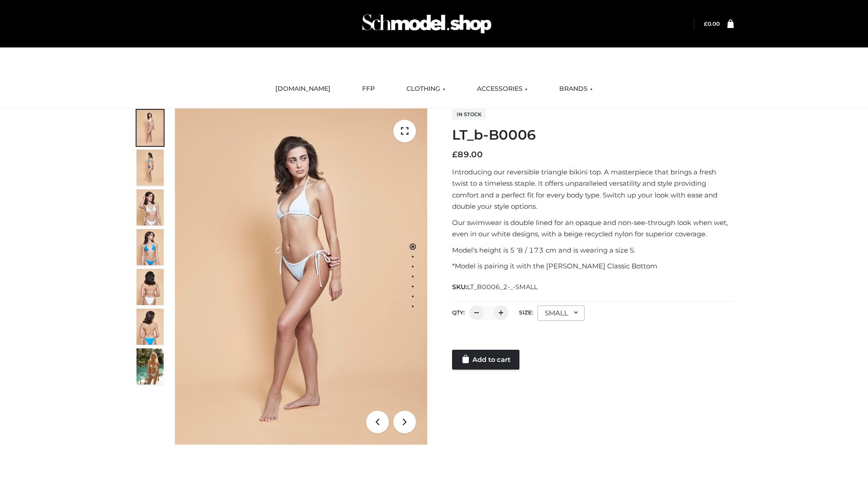 This screenshot has height=488, width=868. Describe the element at coordinates (426, 89) in the screenshot. I see `a: CLOTHING` at that location.